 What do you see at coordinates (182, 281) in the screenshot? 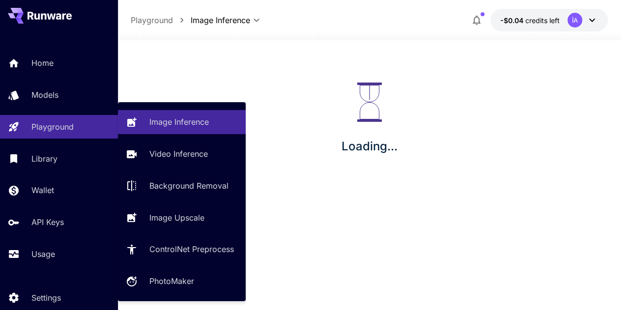
I see `a: PhotoMaker` at bounding box center [182, 281].